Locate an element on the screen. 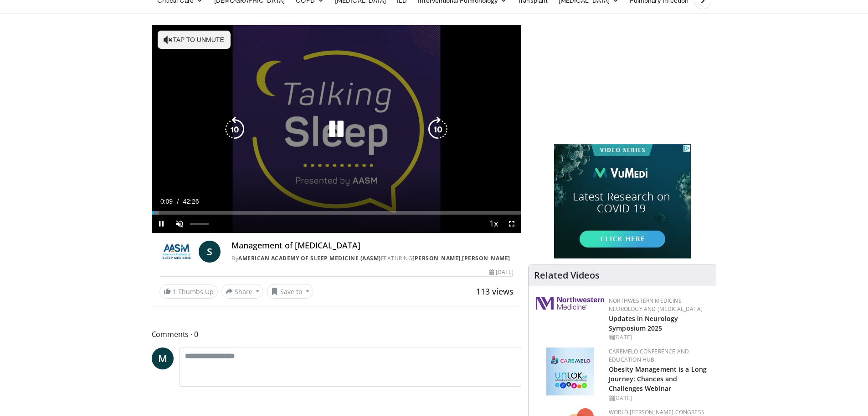 This screenshot has height=416, width=868. button: Playback Rate is located at coordinates (494, 223).